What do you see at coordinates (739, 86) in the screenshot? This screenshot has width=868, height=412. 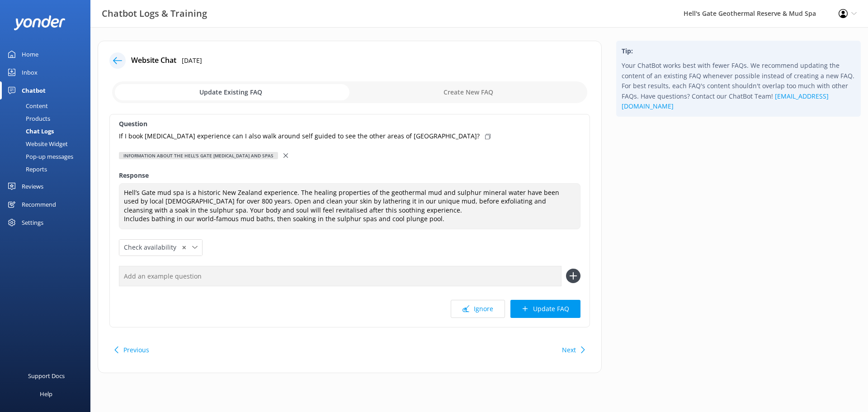 I see `p: Your ChatBot works best with fewer FAQs. We recommend updating the content of an existing FAQ whe...` at bounding box center [739, 86].